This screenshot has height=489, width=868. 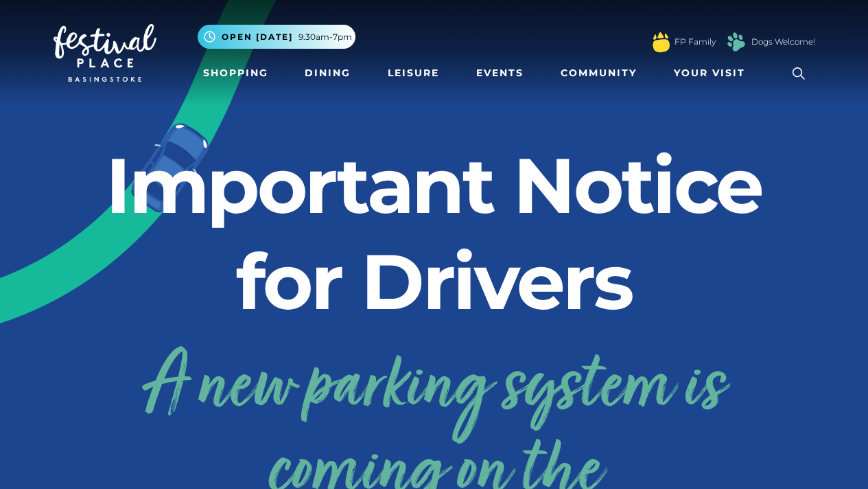 I want to click on a: FP Family, so click(x=695, y=42).